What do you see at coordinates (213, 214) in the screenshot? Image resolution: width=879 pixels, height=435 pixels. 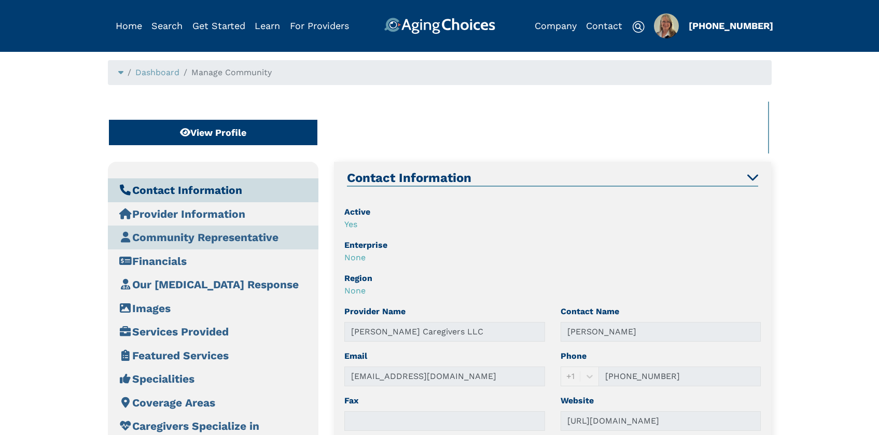 I see `a: Provider Information` at bounding box center [213, 214].